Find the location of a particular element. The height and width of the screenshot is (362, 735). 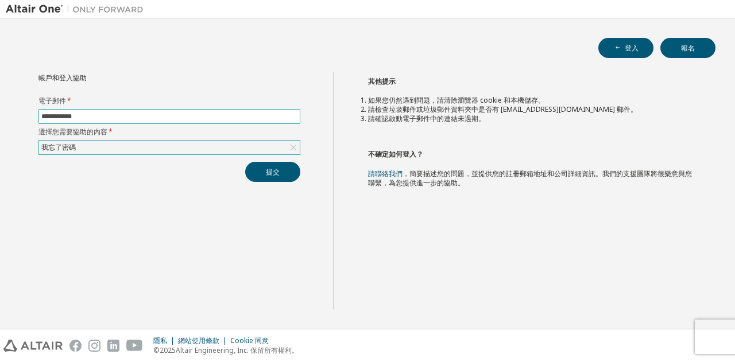

font: 請確認啟動電子郵件中的連結未過期。 is located at coordinates (426, 118).